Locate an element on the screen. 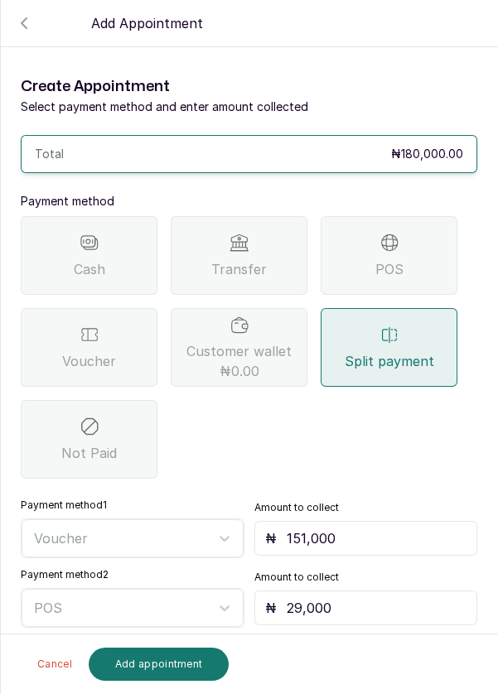 This screenshot has width=498, height=694. span: Cash is located at coordinates (90, 269).